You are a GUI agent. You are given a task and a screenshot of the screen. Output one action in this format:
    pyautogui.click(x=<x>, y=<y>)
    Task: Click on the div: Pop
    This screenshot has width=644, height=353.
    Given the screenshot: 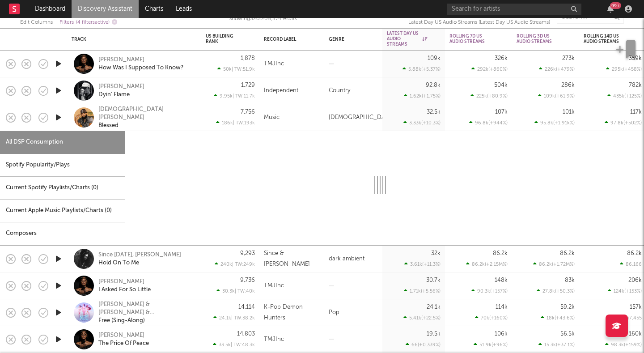 What is the action you would take?
    pyautogui.click(x=354, y=313)
    